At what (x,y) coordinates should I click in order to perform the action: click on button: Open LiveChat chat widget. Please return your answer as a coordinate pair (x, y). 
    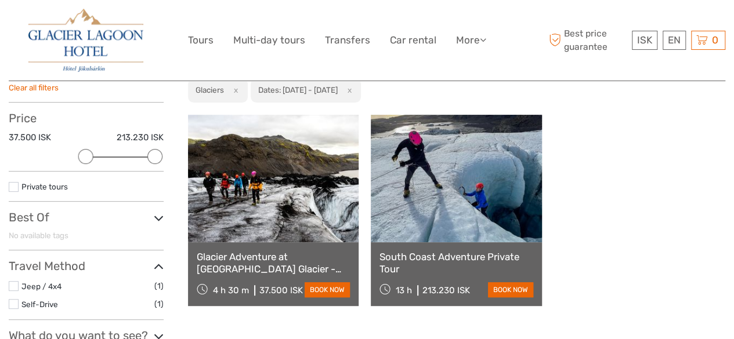
    Looking at the image, I should click on (140, 25).